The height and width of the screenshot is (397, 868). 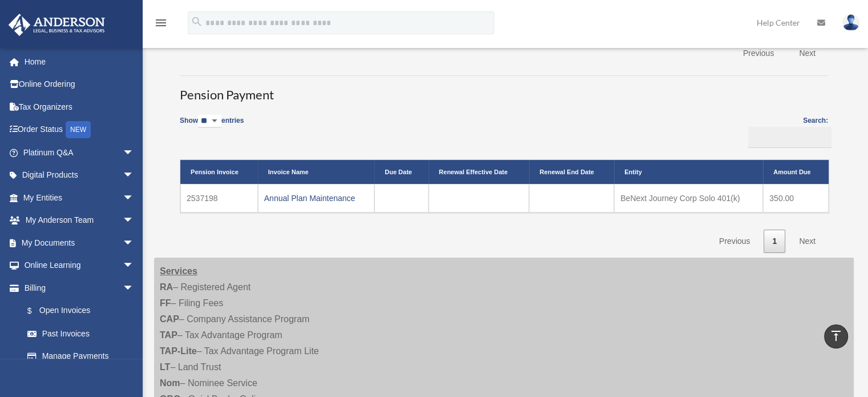 What do you see at coordinates (76, 288) in the screenshot?
I see `a: Billingarrow_drop_down` at bounding box center [76, 288].